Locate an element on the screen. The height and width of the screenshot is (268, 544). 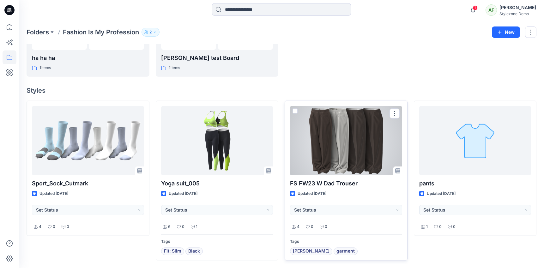
p: 2 is located at coordinates (150, 32).